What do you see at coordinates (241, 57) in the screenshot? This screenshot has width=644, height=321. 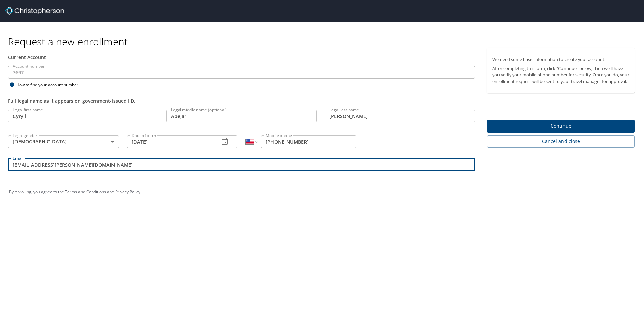 I see `div: Current Account` at bounding box center [241, 57].